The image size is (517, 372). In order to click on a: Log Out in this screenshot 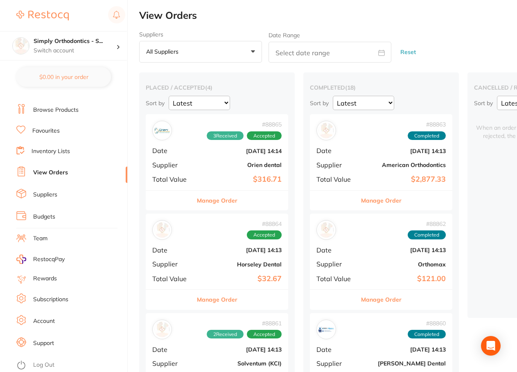, I will do `click(44, 365)`.